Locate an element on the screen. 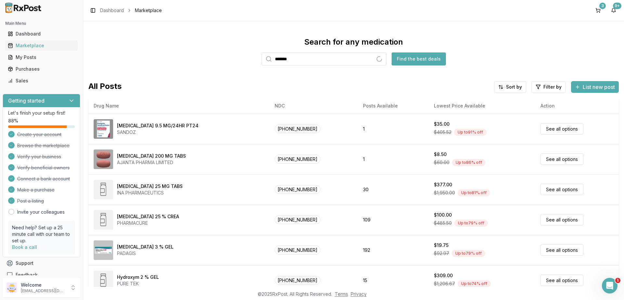 Image resolution: width=624 pixels, height=300 pixels. div: PURE TEK is located at coordinates (138, 283).